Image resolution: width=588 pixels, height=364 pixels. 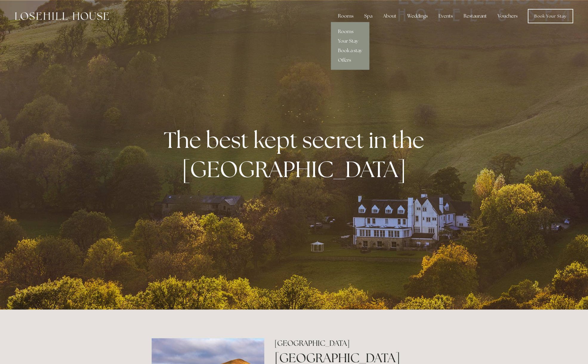 I want to click on a: Book a stay, so click(x=350, y=51).